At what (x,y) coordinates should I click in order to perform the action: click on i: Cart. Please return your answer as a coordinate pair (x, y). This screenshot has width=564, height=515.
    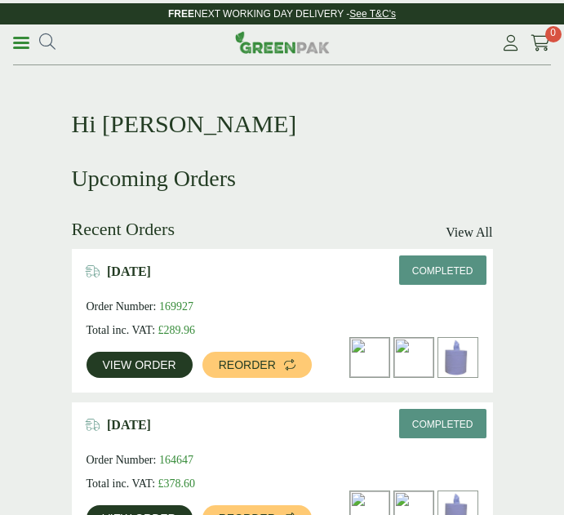
    Looking at the image, I should click on (540, 43).